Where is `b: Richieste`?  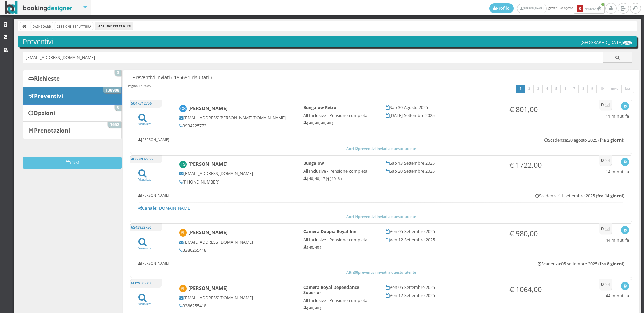
b: Richieste is located at coordinates (47, 78).